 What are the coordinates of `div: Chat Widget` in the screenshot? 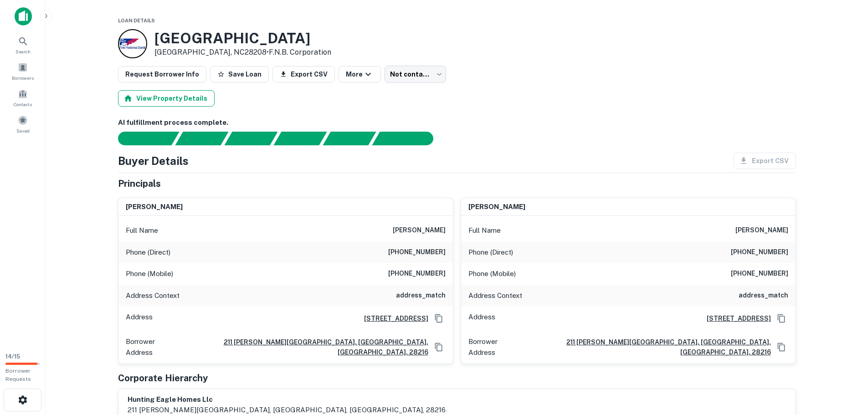 It's located at (845, 364).